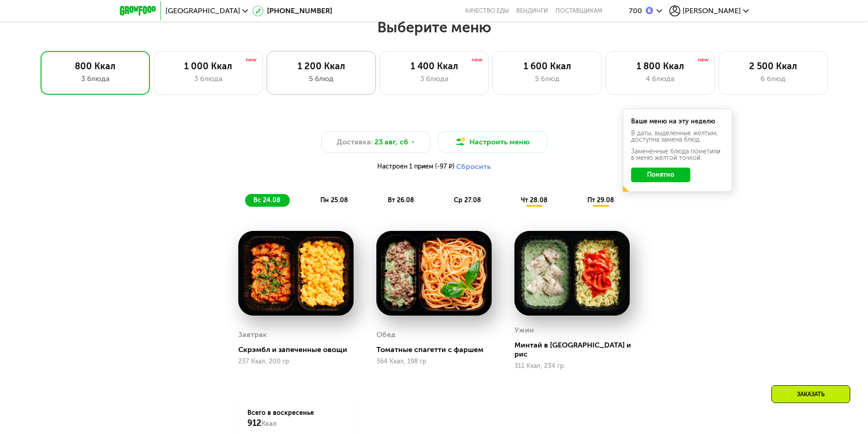 The height and width of the screenshot is (434, 868). I want to click on div: 700, so click(635, 11).